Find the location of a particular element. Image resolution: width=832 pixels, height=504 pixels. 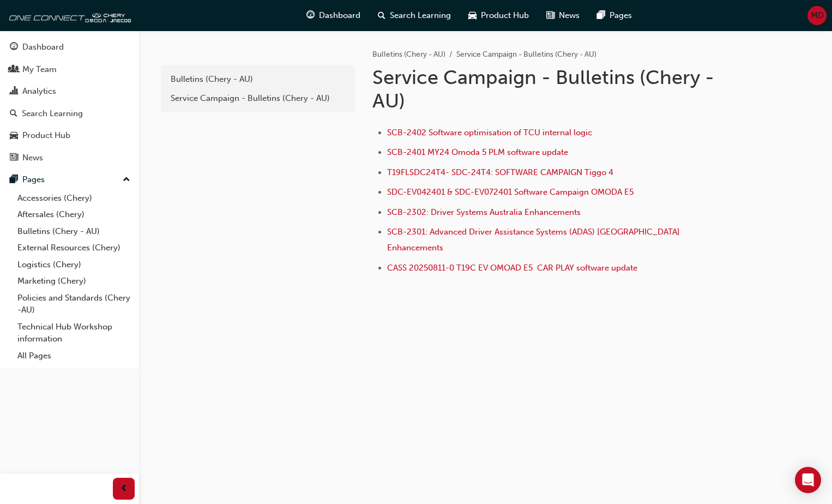

a: Product Hub is located at coordinates (70, 135).